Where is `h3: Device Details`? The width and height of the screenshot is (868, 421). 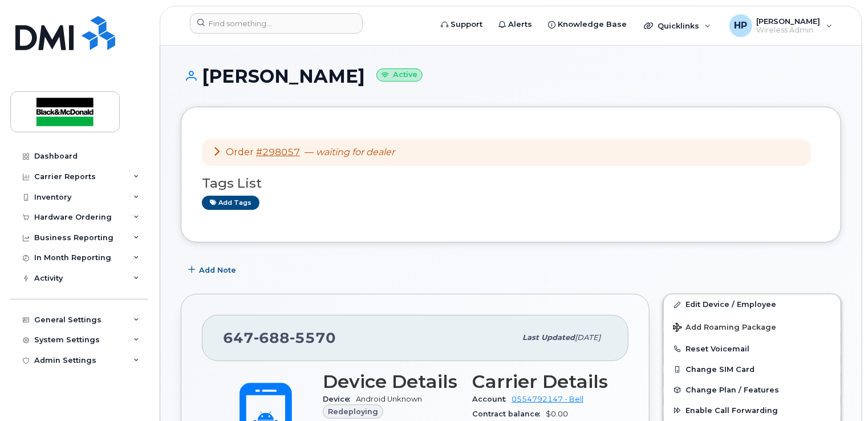 h3: Device Details is located at coordinates (391, 382).